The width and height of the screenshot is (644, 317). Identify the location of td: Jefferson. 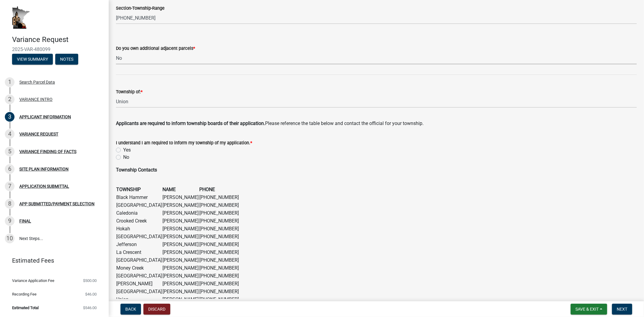
(139, 244).